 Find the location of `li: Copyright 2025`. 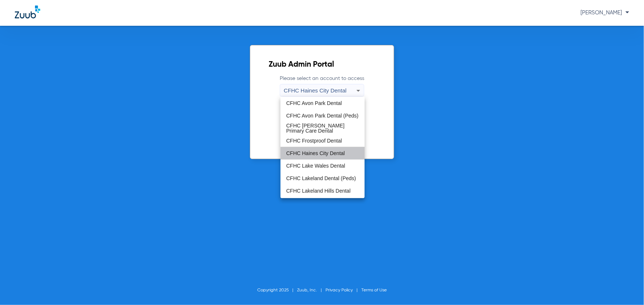

li: Copyright 2025 is located at coordinates (277, 290).